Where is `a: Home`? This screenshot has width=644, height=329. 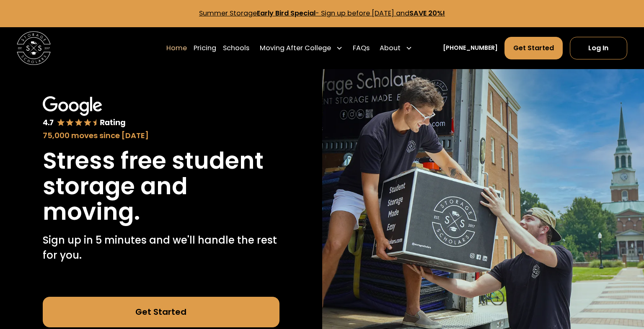 a: Home is located at coordinates (176, 48).